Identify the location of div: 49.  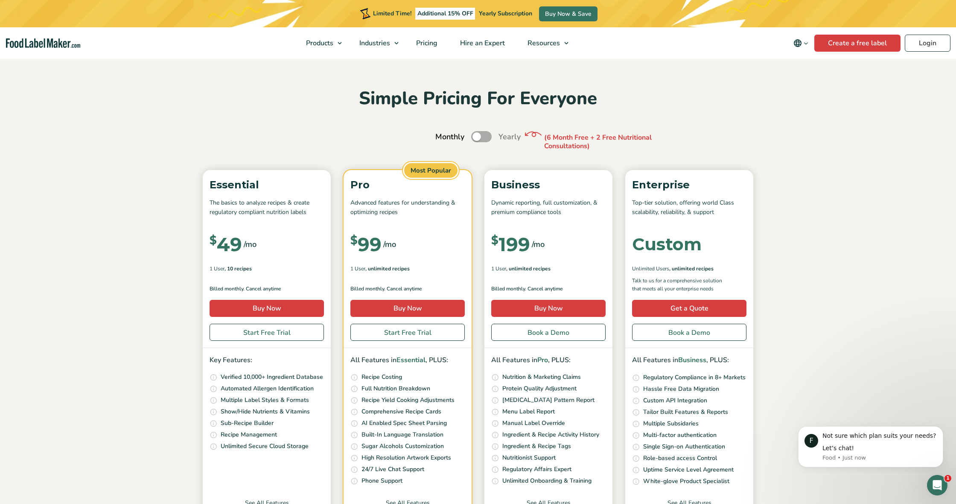
(226, 244).